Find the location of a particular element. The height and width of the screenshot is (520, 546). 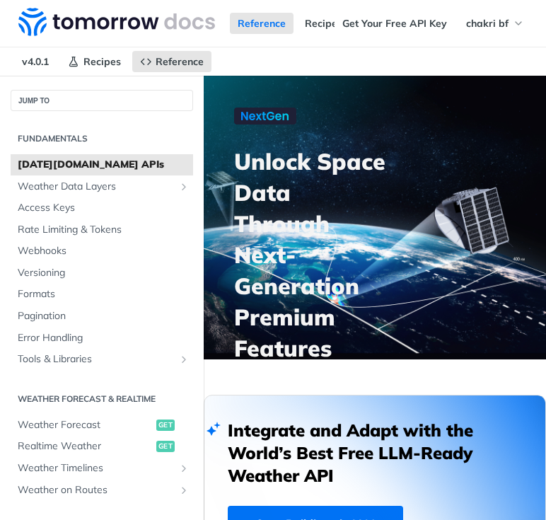

img: NextGen is located at coordinates (265, 116).